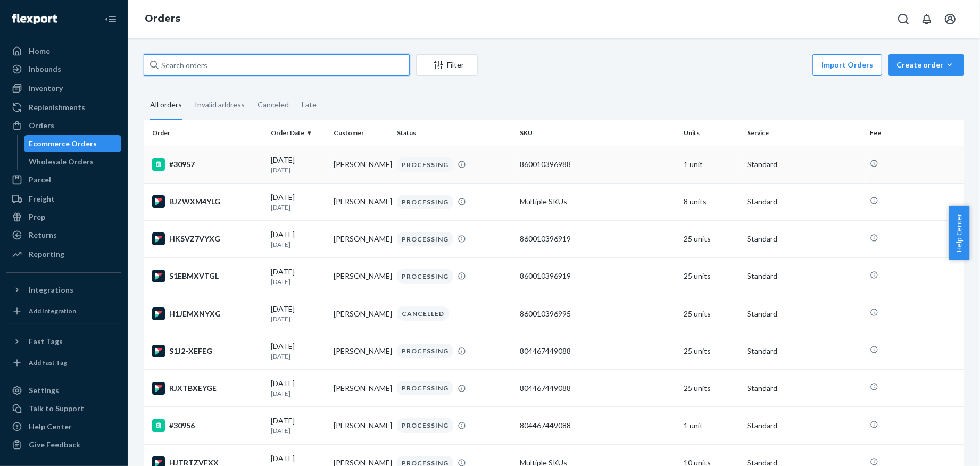 The image size is (980, 466). I want to click on button: Give Feedback, so click(64, 444).